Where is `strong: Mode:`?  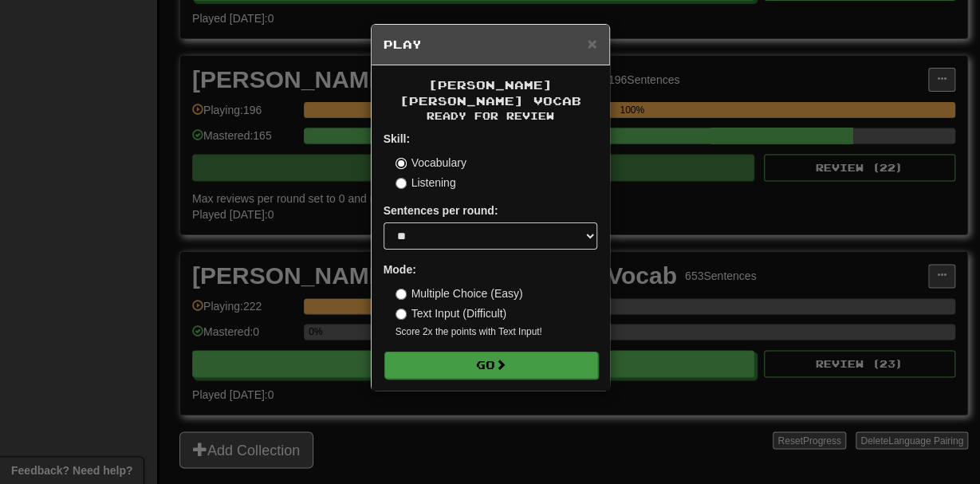
strong: Mode: is located at coordinates (399, 269).